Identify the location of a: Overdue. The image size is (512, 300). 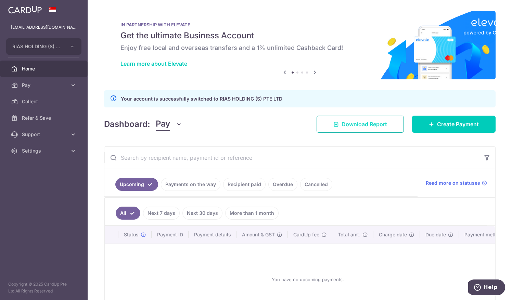
(283, 185).